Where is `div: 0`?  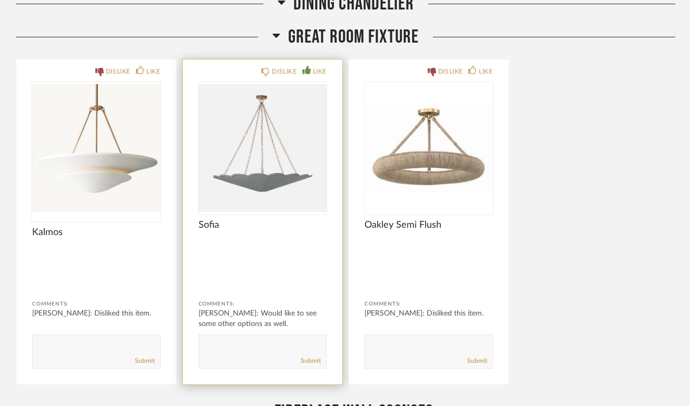
div: 0 is located at coordinates (96, 148).